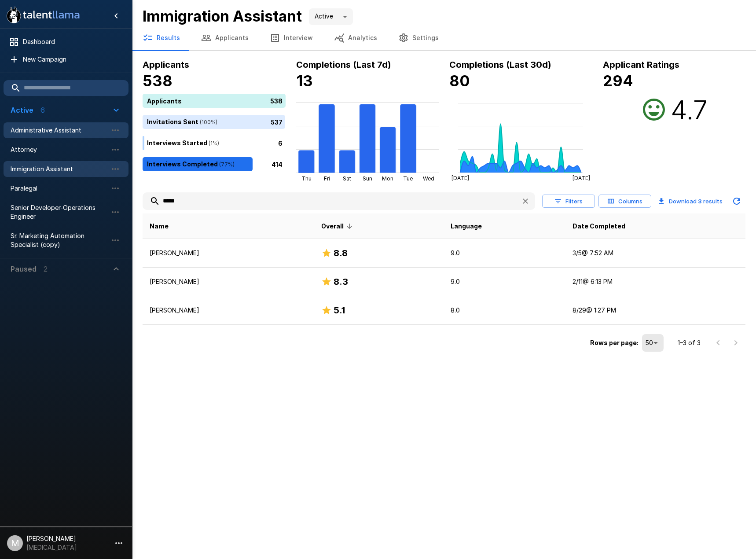 This screenshot has height=559, width=756. Describe the element at coordinates (166, 65) in the screenshot. I see `b: Applicants` at that location.